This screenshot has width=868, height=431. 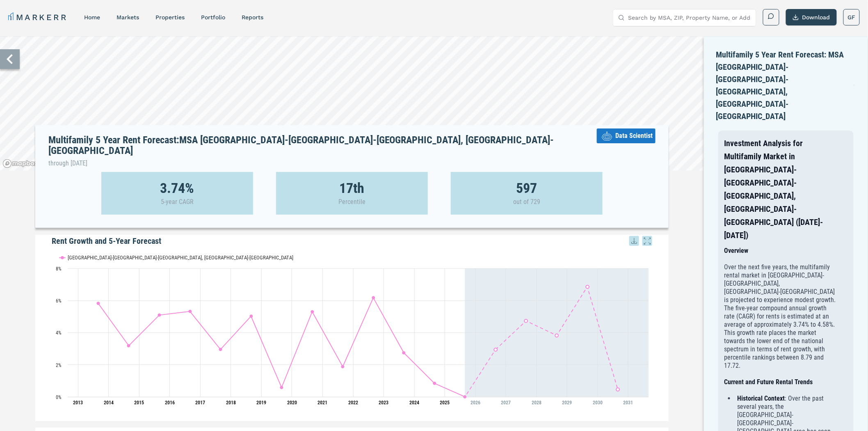 I want to click on path: Monday, 29 Aug, 17:00, 5.32. Boston-Cambridge-Newton, MA-NH., so click(x=190, y=311).